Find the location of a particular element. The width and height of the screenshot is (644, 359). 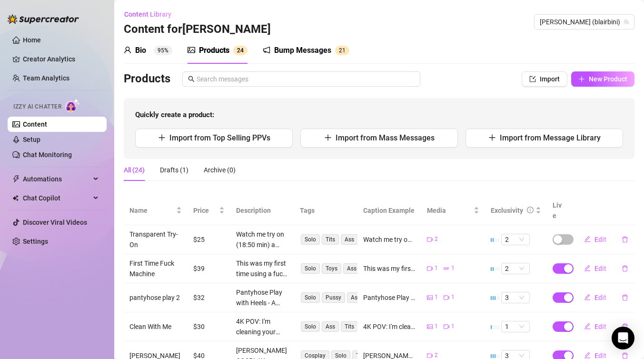

span: Chat Copilot is located at coordinates (57, 198).